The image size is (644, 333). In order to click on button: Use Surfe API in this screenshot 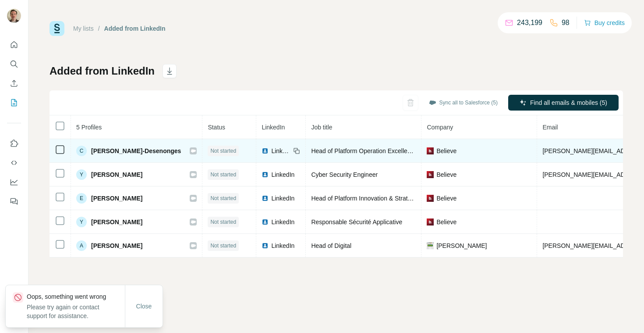, I will do `click(14, 163)`.